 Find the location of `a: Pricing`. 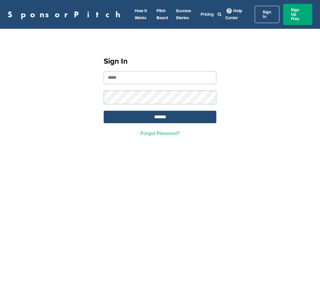

a: Pricing is located at coordinates (207, 14).